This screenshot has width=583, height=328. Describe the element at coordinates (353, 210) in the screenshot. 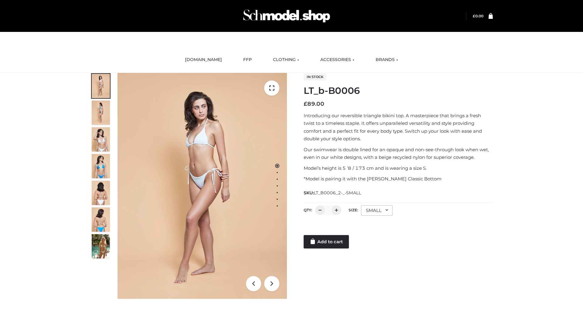

I see `label: Size:` at that location.